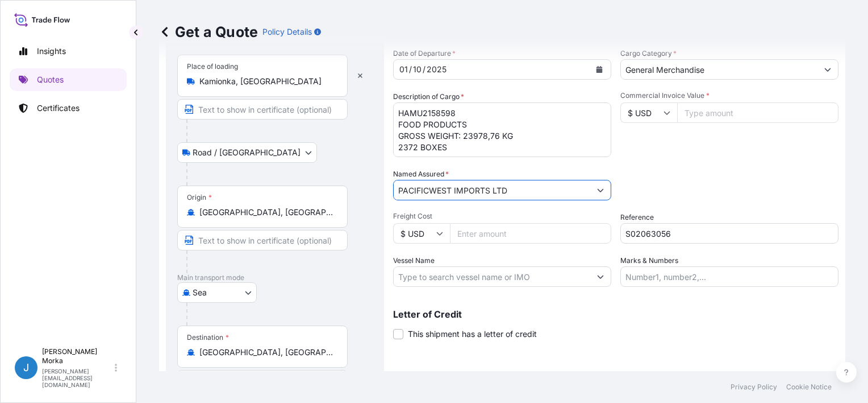 This screenshot has height=403, width=868. Describe the element at coordinates (472, 334) in the screenshot. I see `span: This shipment has a letter of credit` at that location.